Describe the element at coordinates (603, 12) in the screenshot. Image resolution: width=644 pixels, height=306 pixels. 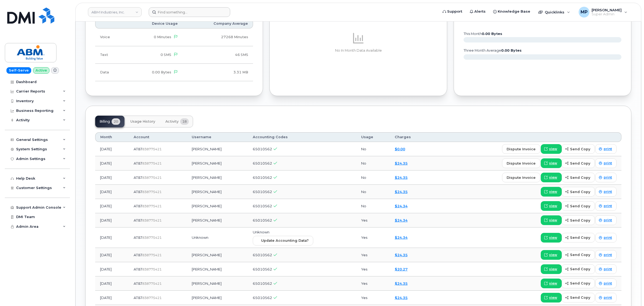
I see `div: Michael Partack` at that location.